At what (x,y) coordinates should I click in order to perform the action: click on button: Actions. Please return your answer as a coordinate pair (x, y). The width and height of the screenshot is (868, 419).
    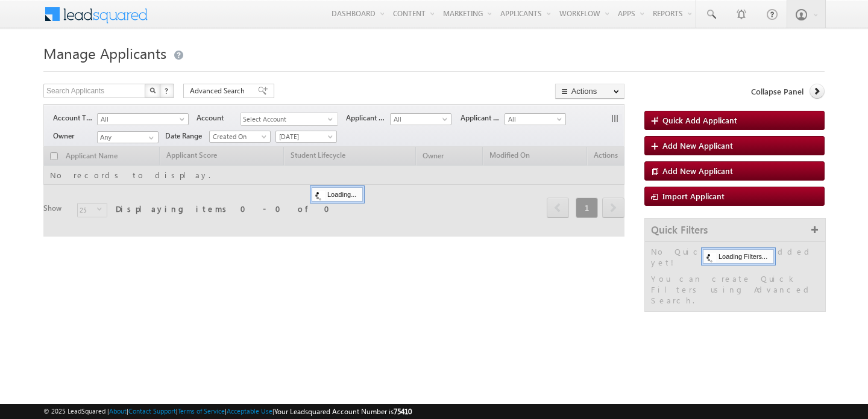
    Looking at the image, I should click on (590, 91).